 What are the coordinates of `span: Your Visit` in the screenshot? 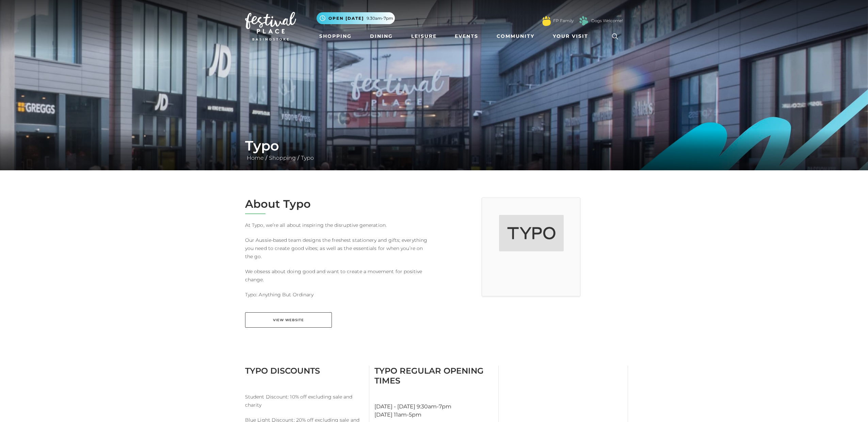 It's located at (571, 36).